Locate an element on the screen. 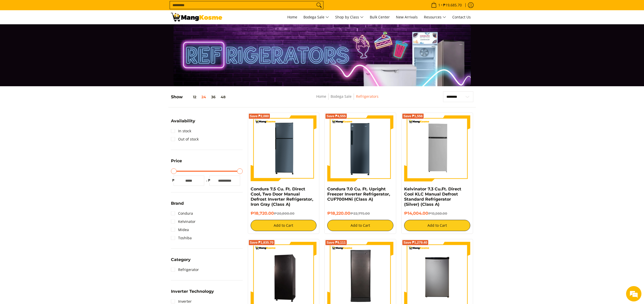 Image resolution: width=644 pixels, height=304 pixels. span: New Arrivals is located at coordinates (406, 17).